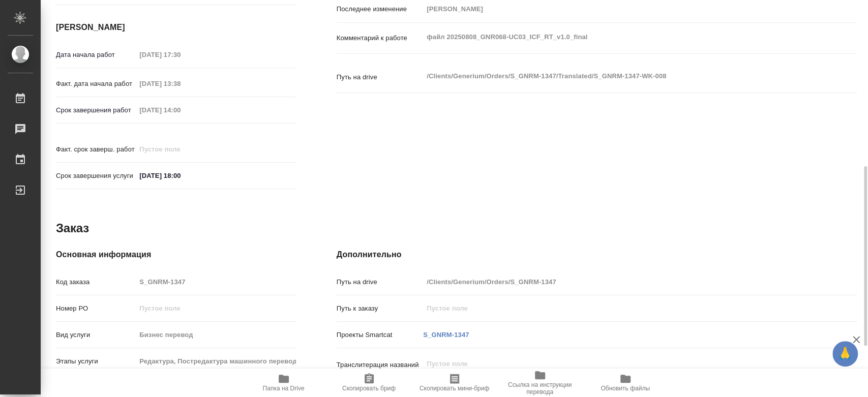  What do you see at coordinates (95, 55) in the screenshot?
I see `p: Дата начала работ` at bounding box center [95, 55].